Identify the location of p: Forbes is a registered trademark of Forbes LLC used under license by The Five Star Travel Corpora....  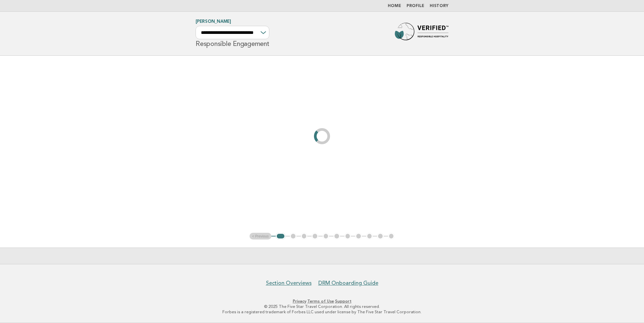
(322, 312).